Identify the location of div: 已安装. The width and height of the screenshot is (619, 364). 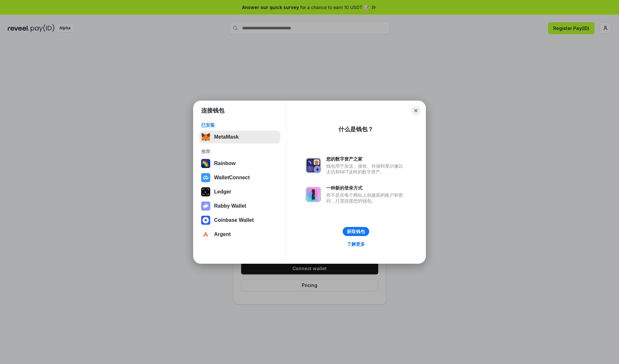
(240, 125).